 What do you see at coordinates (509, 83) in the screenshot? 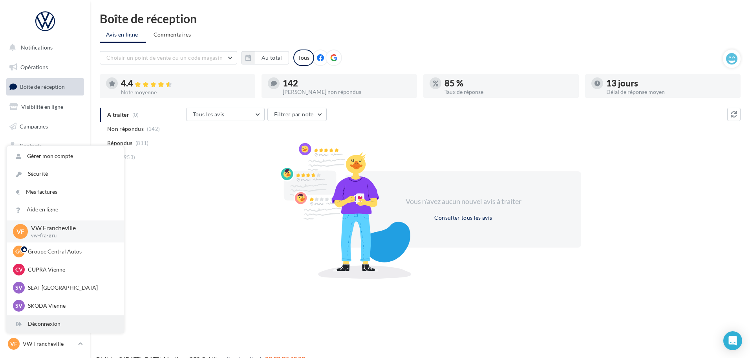
I see `div: 85 %` at bounding box center [509, 83].